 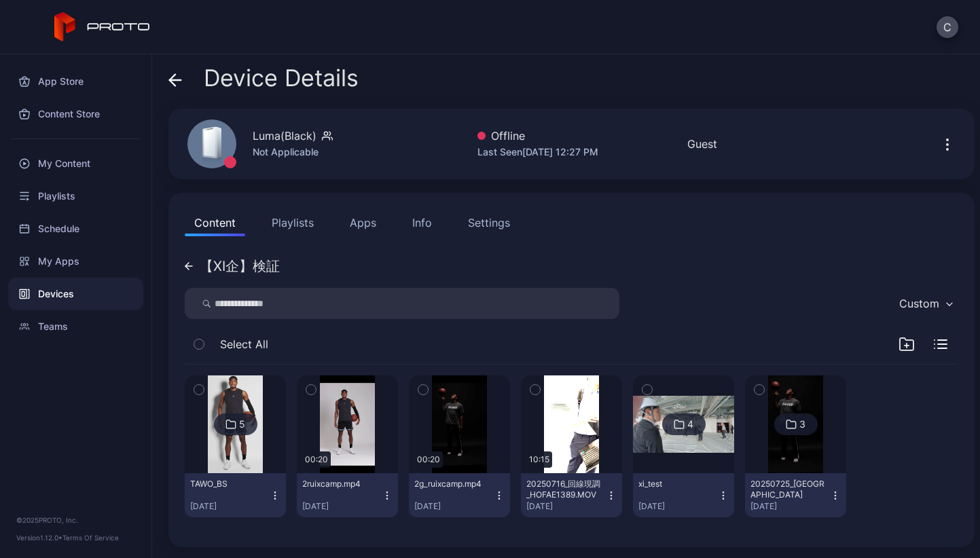 What do you see at coordinates (452, 484) in the screenshot?
I see `div: 2g_ruixcamp.mp4` at bounding box center [452, 484].